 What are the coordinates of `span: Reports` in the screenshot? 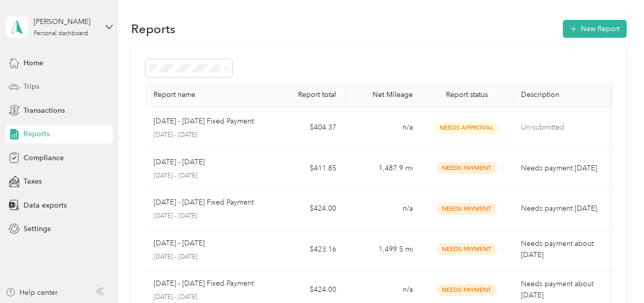 It's located at (36, 134).